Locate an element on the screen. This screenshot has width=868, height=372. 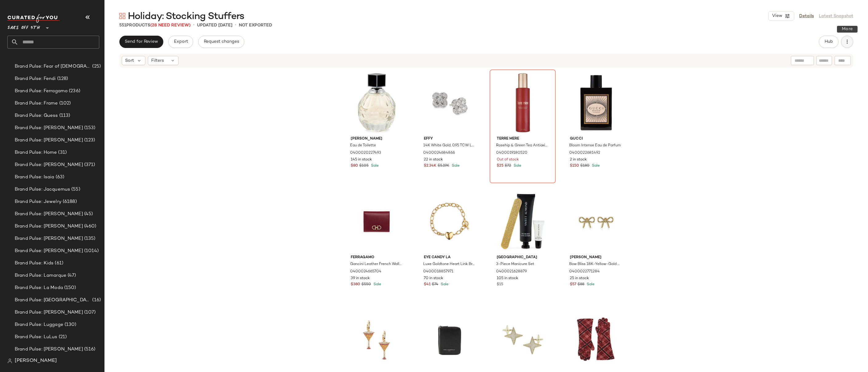
span: (113) is located at coordinates (64, 116).